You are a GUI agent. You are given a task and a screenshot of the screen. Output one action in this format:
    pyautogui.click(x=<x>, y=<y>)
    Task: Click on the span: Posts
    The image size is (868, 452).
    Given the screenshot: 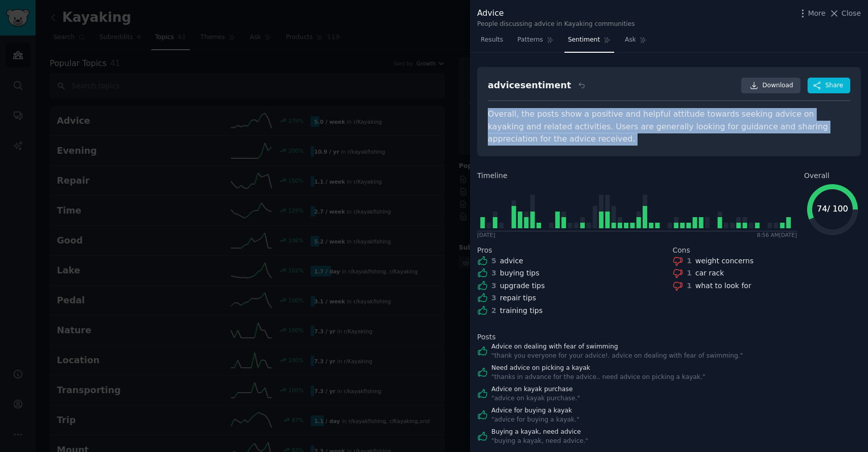 What is the action you would take?
    pyautogui.click(x=486, y=337)
    